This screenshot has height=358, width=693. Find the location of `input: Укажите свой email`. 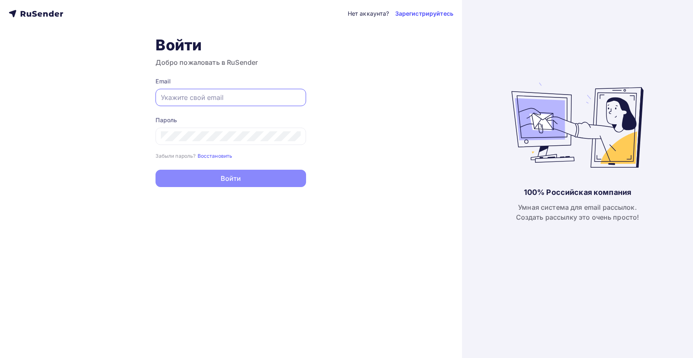

input: Укажите свой email is located at coordinates (231, 97).